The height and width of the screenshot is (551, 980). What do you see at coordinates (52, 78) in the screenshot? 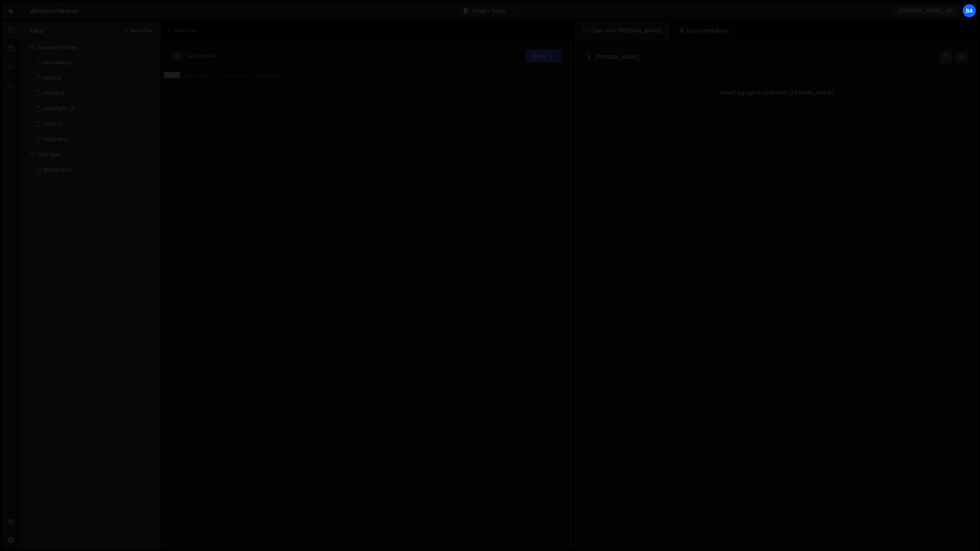
I see `div: hero.js` at bounding box center [52, 78].